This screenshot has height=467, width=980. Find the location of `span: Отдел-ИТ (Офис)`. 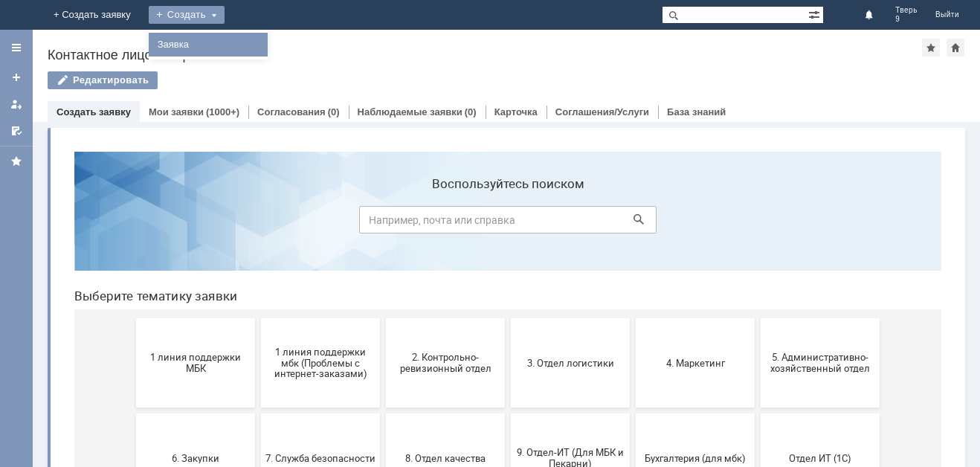

span: Отдел-ИТ (Офис) is located at coordinates (258, 413).